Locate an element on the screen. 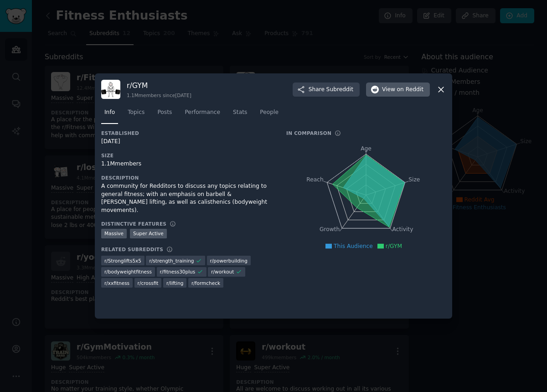  a: Info is located at coordinates (110, 115).